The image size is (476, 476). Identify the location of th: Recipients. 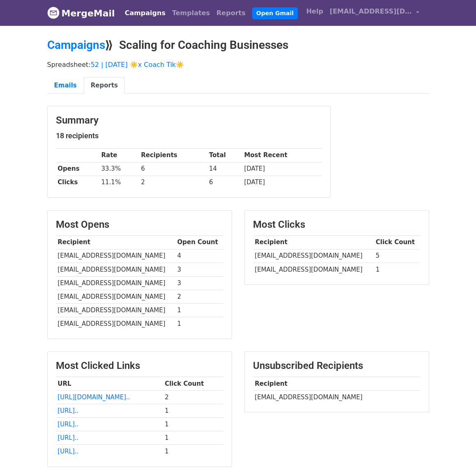
(173, 155).